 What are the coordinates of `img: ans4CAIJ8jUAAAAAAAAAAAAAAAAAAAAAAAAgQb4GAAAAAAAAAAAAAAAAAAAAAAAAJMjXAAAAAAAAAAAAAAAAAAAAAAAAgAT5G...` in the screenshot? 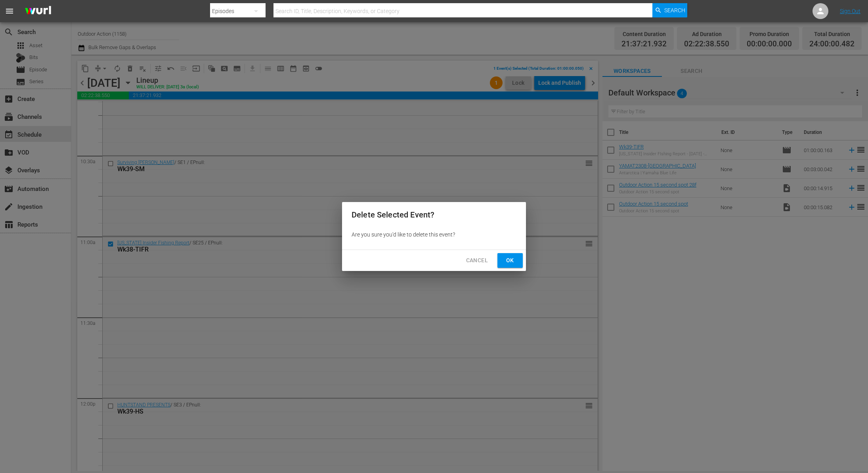 It's located at (38, 11).